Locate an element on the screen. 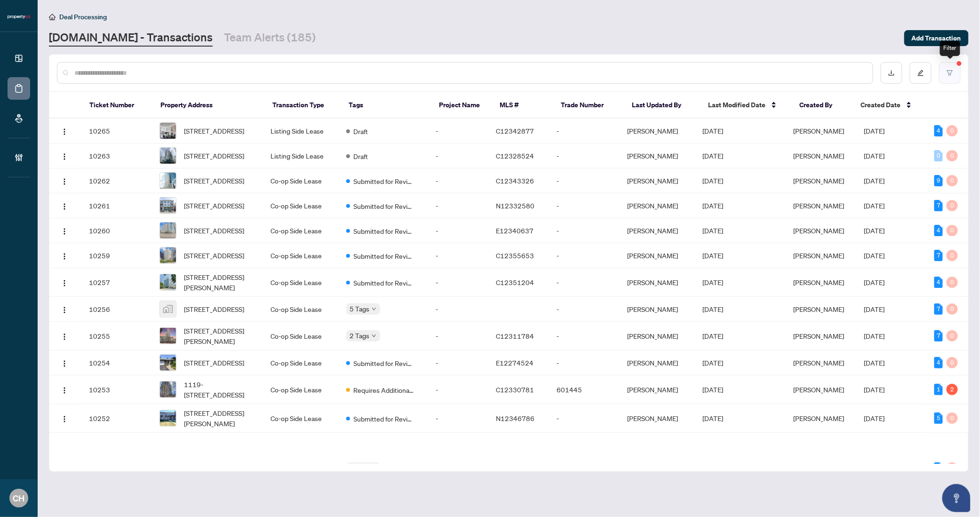  th: Created Date is located at coordinates (889, 106).